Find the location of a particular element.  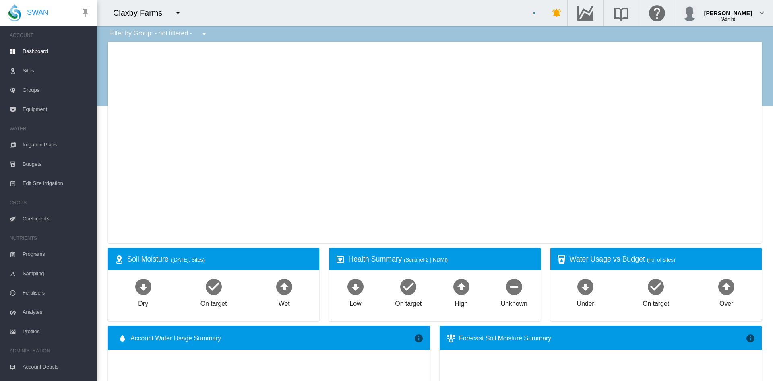

div: Under is located at coordinates (586, 302).